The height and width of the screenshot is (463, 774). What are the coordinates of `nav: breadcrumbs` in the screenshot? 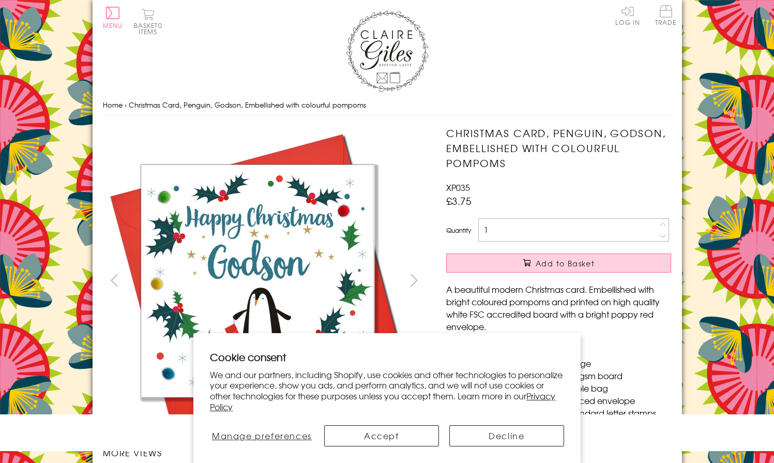 It's located at (387, 105).